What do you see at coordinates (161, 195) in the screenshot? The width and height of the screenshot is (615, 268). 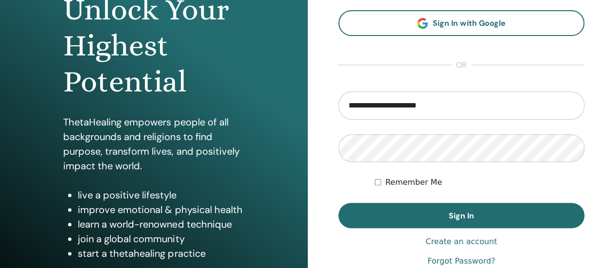 I see `li: live a positive lifestyle` at bounding box center [161, 195].